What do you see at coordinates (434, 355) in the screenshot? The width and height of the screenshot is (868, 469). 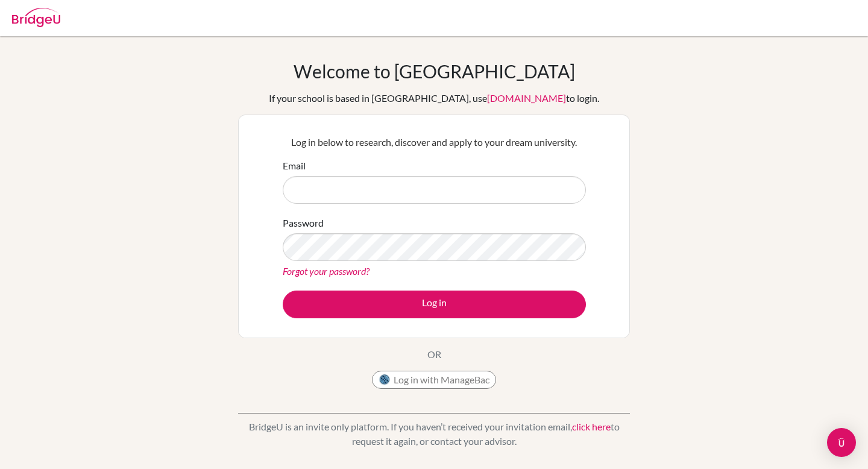 I see `p: OR` at bounding box center [434, 355].